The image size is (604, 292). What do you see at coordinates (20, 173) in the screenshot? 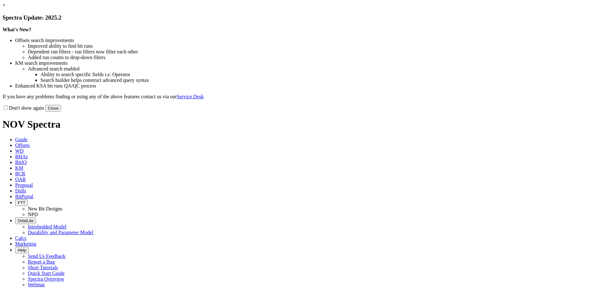
I see `span: BCR` at bounding box center [20, 173].